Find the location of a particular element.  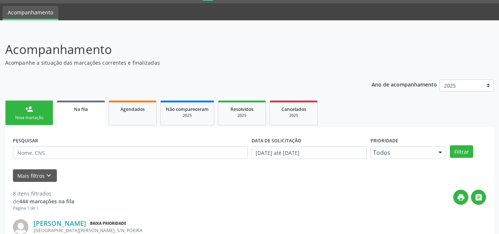

div: de is located at coordinates (44, 201).